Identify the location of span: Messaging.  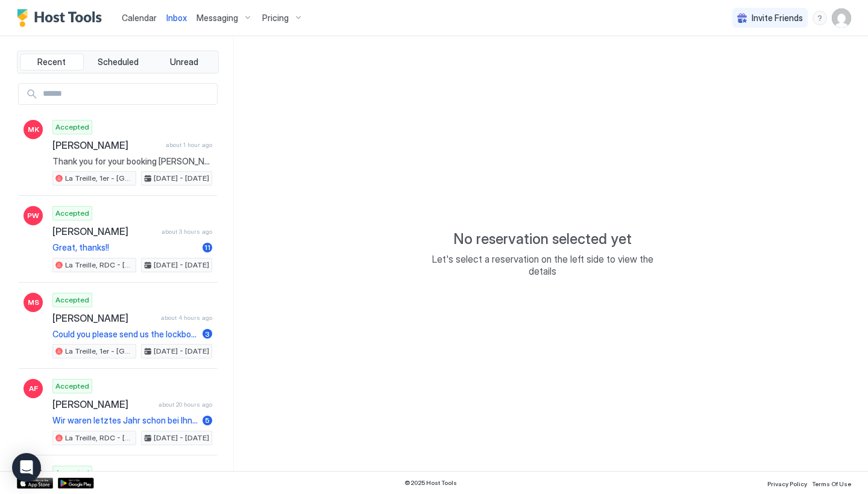
(217, 18).